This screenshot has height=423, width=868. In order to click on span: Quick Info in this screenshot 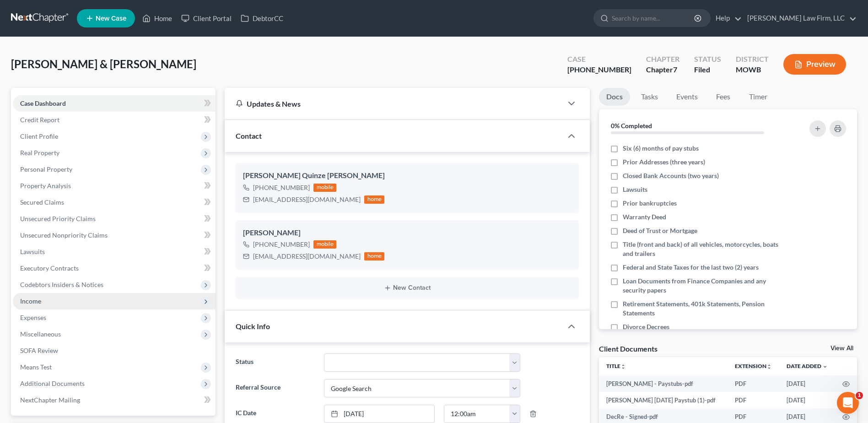, I will do `click(253, 326)`.